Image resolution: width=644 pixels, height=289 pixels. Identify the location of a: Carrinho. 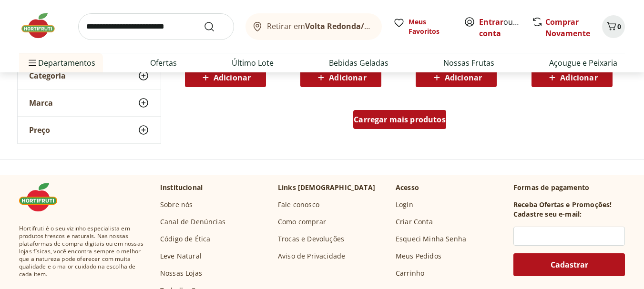
(410, 273).